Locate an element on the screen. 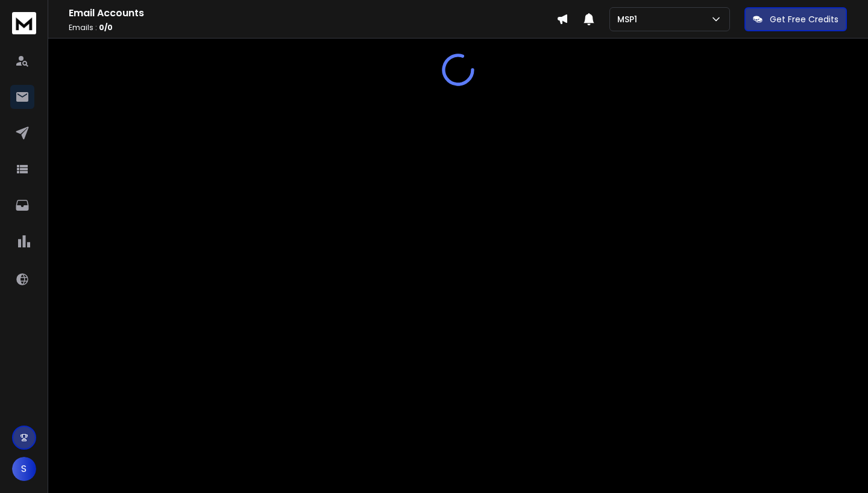 The image size is (868, 493). button: Get Free Credits is located at coordinates (795, 20).